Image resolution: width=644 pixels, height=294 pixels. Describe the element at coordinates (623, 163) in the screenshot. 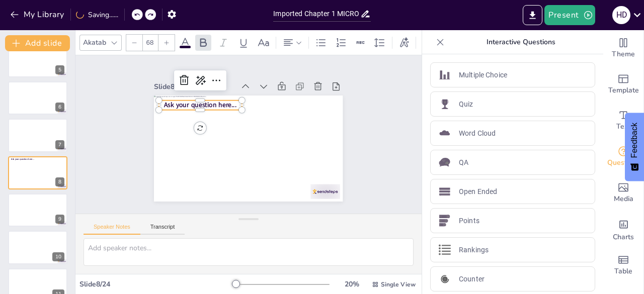

I see `span: Questions` at that location.